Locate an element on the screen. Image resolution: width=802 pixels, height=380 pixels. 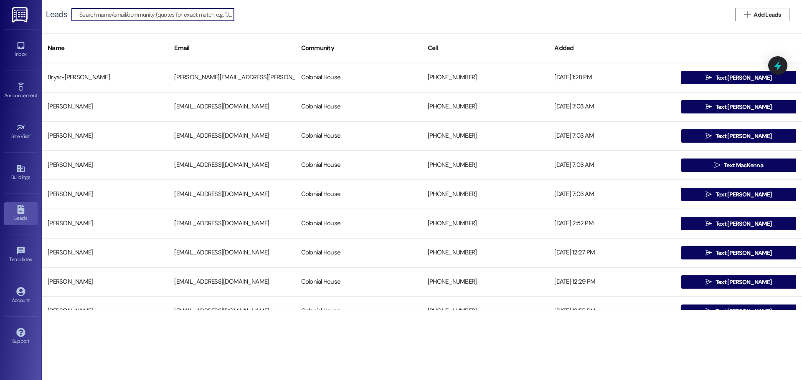
a: Inbox is located at coordinates (21, 50).